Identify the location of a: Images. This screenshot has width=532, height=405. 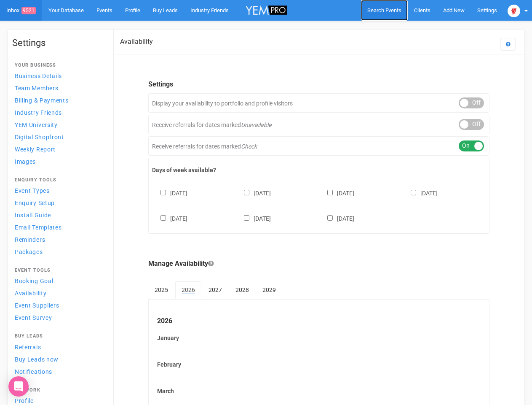
(59, 161).